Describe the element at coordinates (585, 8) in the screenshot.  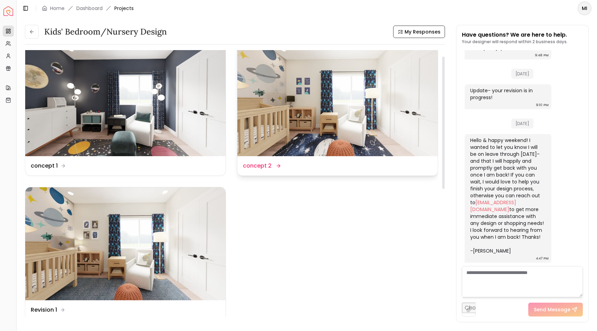
I see `button: MI` at that location.